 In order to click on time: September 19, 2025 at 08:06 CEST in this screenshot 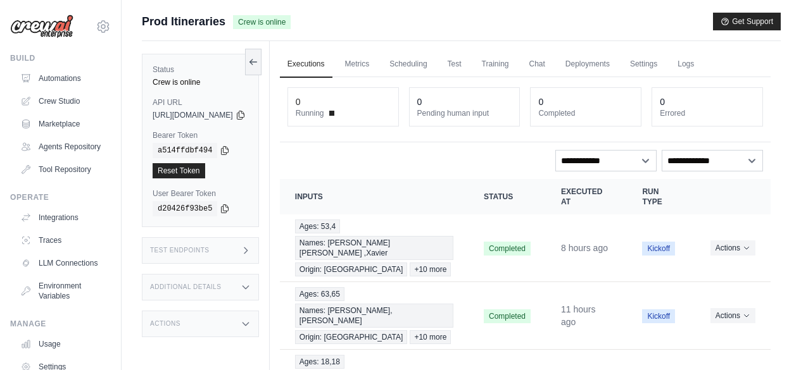, I will do `click(578, 316)`.